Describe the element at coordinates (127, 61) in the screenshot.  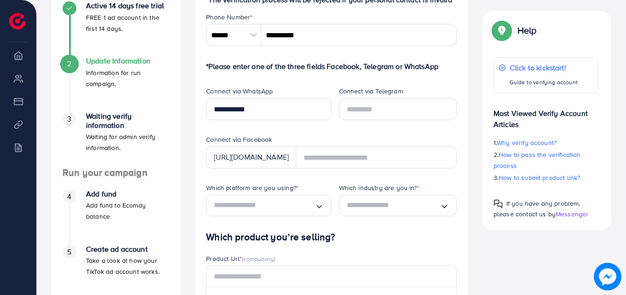
I see `h4: Update Information` at that location.